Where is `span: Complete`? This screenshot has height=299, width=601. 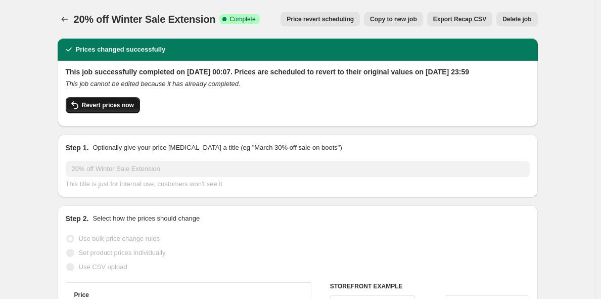
span: Complete is located at coordinates (242, 19).